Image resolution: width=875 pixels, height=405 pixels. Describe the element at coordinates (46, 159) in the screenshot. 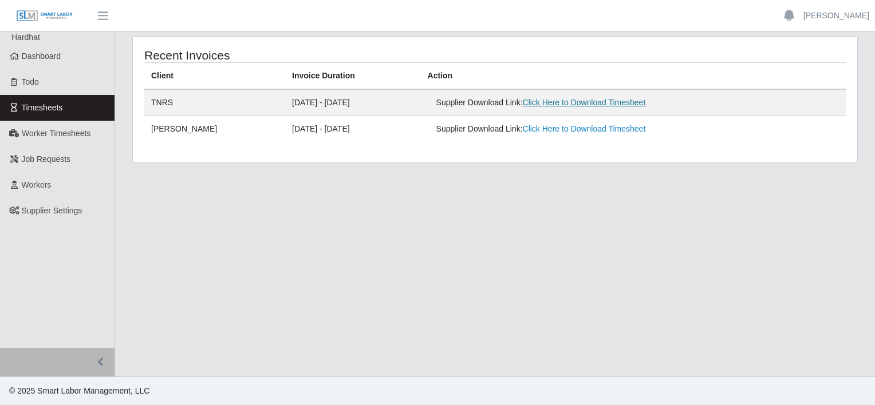

I see `span: Job Requests` at that location.